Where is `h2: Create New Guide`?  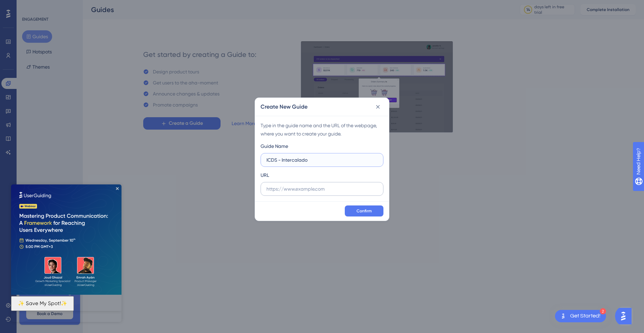
h2: Create New Guide is located at coordinates (284, 107).